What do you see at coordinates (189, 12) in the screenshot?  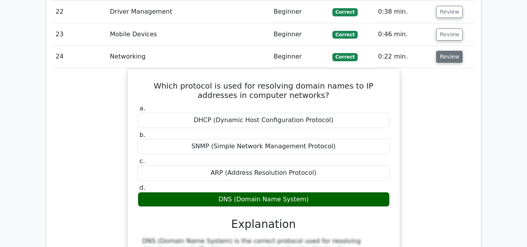 I see `td: Driver Management` at bounding box center [189, 12].